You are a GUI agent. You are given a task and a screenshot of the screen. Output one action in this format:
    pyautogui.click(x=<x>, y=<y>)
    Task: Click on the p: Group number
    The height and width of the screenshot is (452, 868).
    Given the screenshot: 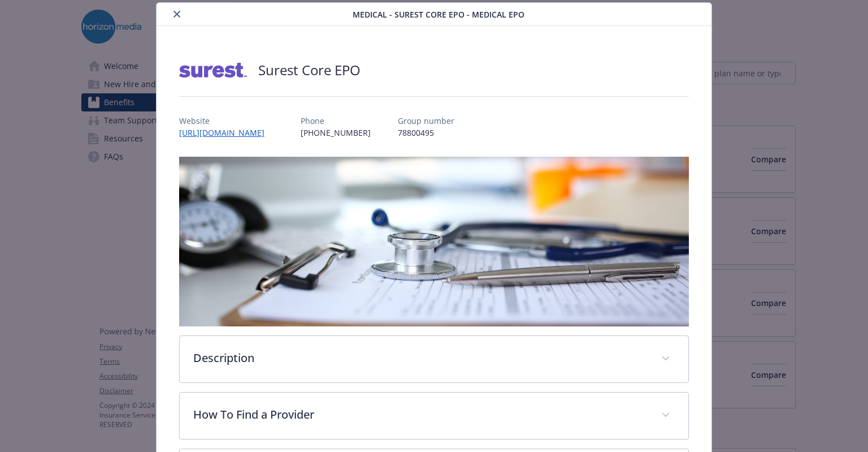 What is the action you would take?
    pyautogui.click(x=426, y=120)
    